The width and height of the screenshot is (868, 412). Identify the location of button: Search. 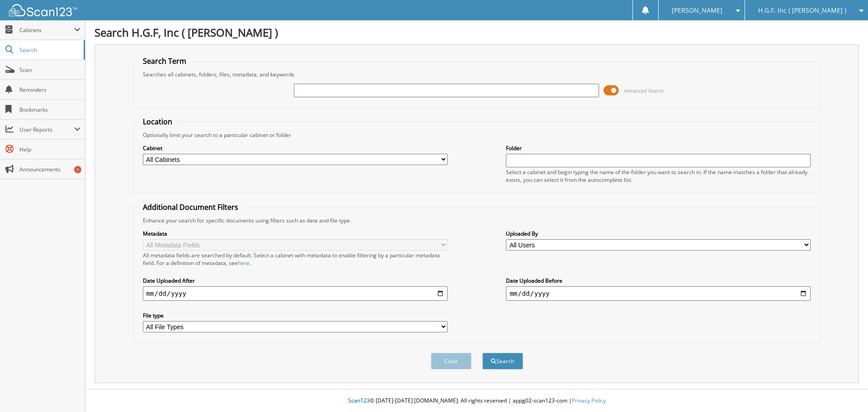
(502, 361).